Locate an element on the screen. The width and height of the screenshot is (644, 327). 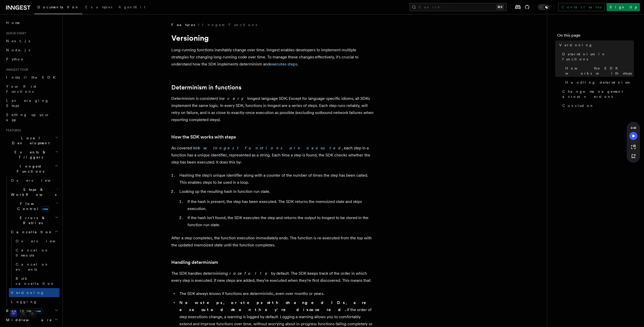
span: Change management across versions is located at coordinates (598, 94).